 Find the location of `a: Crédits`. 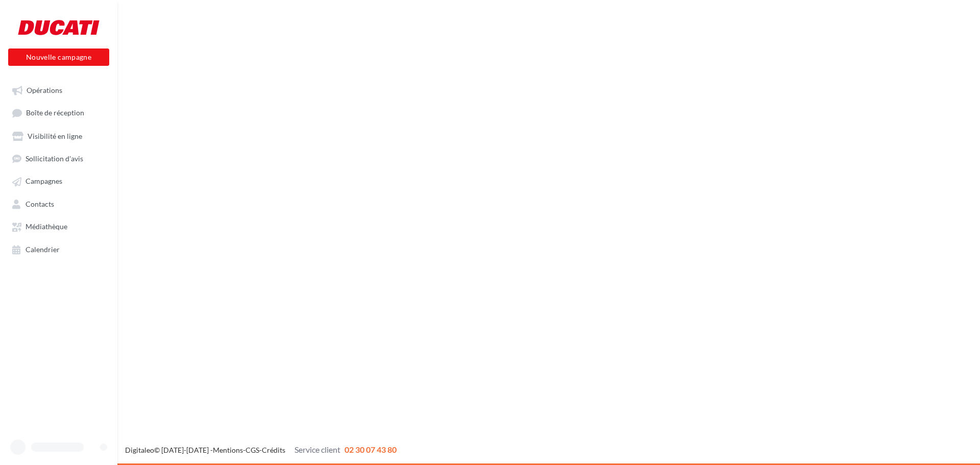

a: Crédits is located at coordinates (274, 450).